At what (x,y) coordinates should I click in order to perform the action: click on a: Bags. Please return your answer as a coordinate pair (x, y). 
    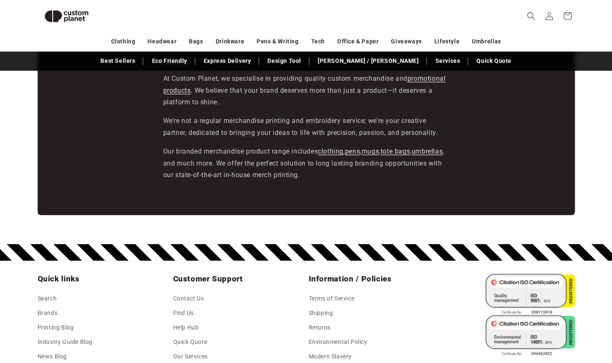
    Looking at the image, I should click on (196, 41).